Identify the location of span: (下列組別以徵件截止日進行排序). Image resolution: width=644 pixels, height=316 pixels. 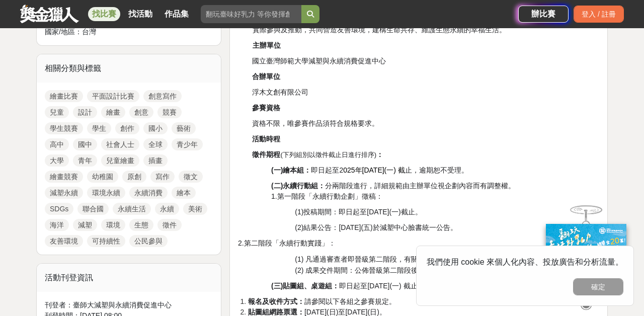
(328, 154).